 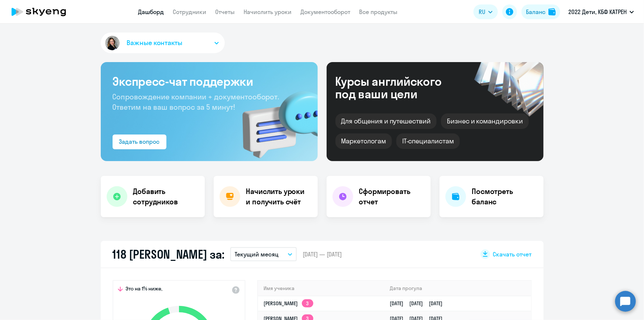 What do you see at coordinates (190, 12) in the screenshot?
I see `a: Сотрудники` at bounding box center [190, 12].